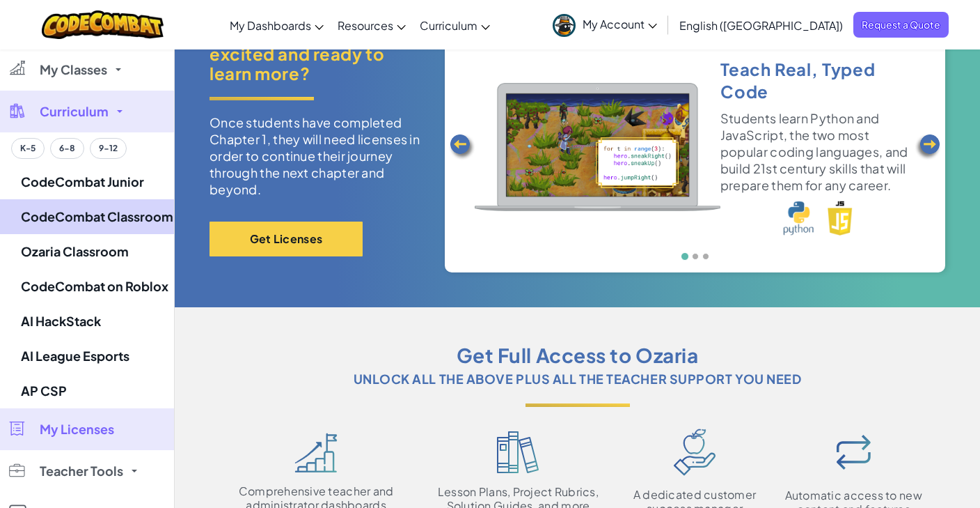  I want to click on img: javascript_logo.png, so click(840, 218).